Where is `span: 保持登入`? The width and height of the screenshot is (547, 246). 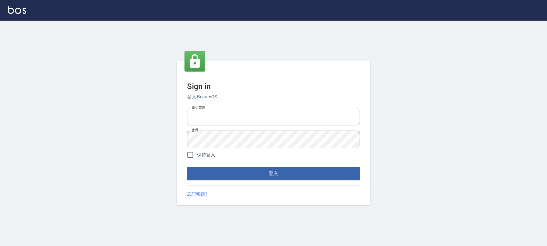
span: 保持登入 is located at coordinates (206, 155).